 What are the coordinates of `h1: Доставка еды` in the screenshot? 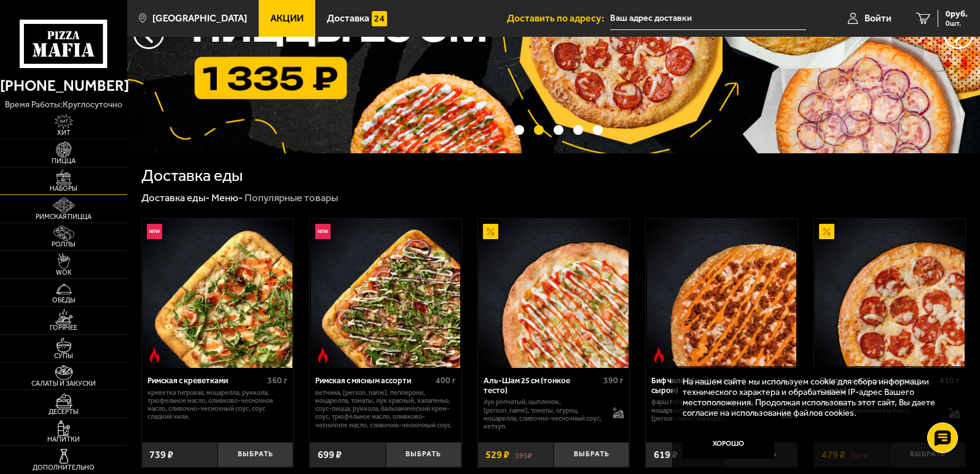 It's located at (192, 176).